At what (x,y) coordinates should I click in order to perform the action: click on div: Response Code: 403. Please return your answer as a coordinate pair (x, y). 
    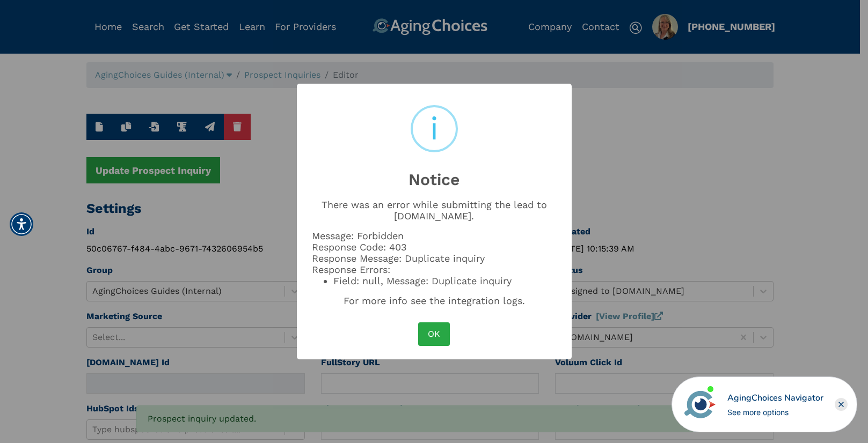
    Looking at the image, I should click on (434, 247).